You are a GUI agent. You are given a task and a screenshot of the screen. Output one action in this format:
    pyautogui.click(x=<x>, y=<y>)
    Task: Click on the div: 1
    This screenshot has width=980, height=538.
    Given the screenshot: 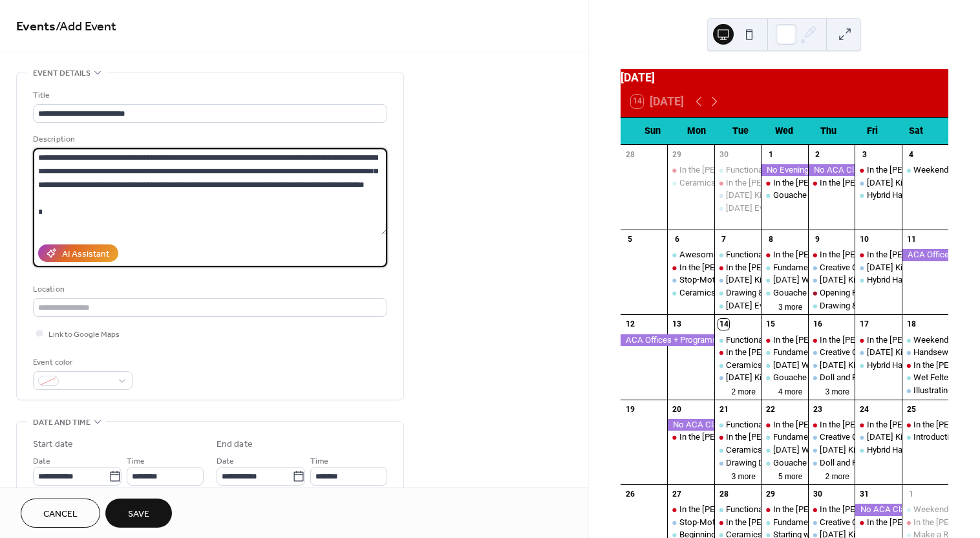 What is the action you would take?
    pyautogui.click(x=911, y=494)
    